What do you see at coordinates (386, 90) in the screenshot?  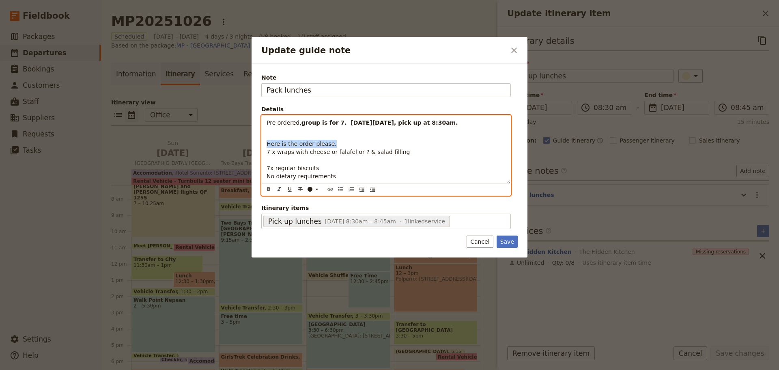 I see `input: Note` at bounding box center [386, 90].